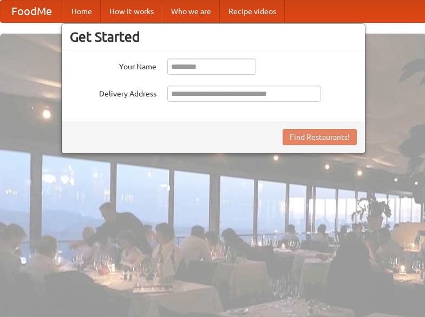 Image resolution: width=425 pixels, height=317 pixels. Describe the element at coordinates (320, 137) in the screenshot. I see `button: Find Restaurants!` at that location.